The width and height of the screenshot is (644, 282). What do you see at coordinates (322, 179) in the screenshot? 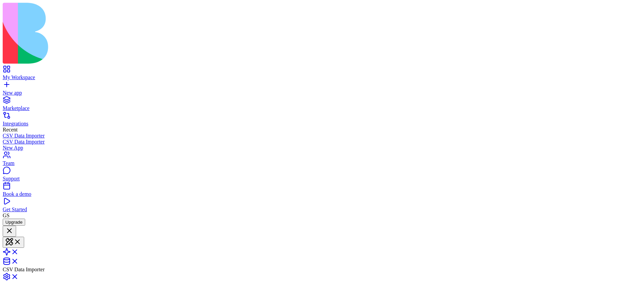
I see `div: Support` at bounding box center [322, 179].